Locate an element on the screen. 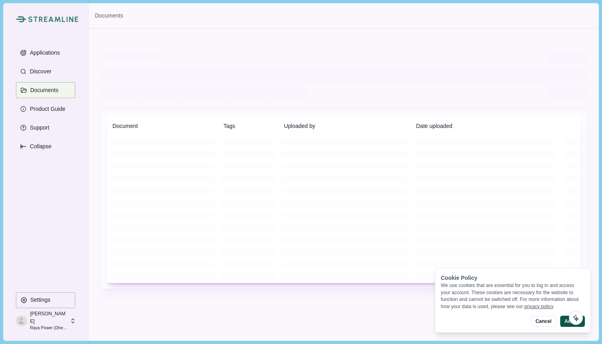 This screenshot has height=344, width=602. a: Discover is located at coordinates (45, 71).